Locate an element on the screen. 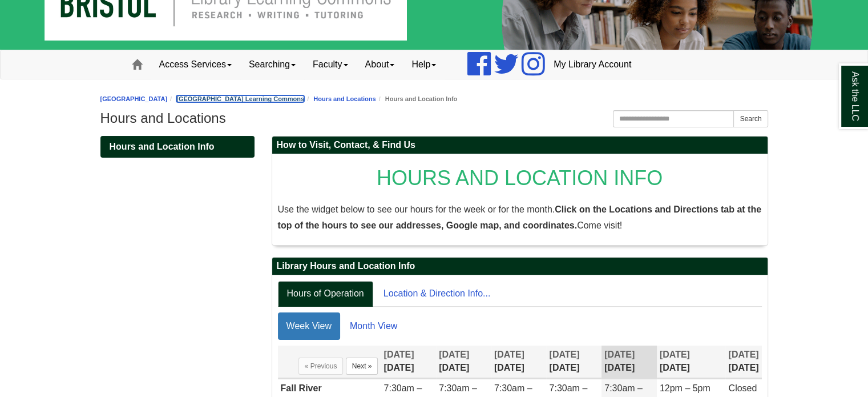 The image size is (868, 397). a: Location & Direction Info... is located at coordinates (437, 293).